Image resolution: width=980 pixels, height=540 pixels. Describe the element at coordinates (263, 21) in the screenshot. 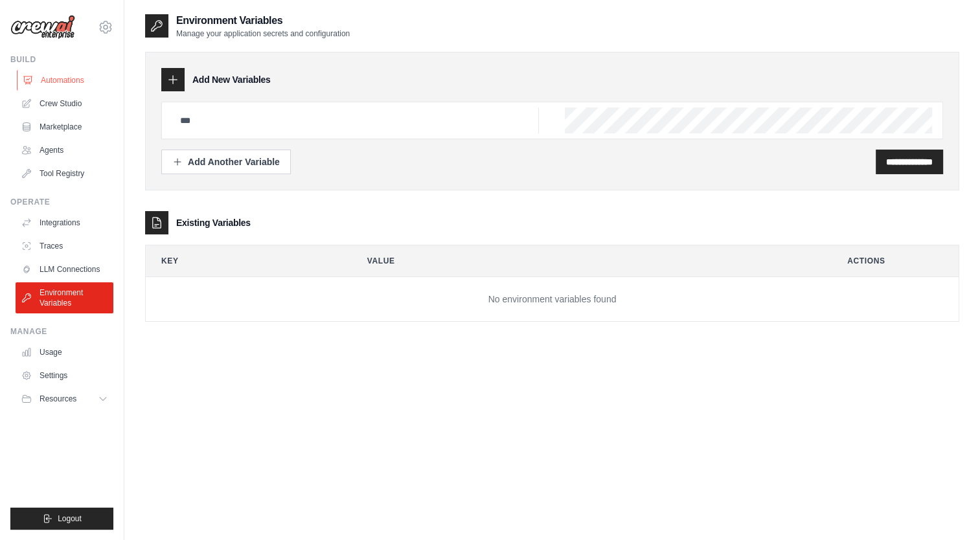

I see `h2: Environment Variables` at that location.